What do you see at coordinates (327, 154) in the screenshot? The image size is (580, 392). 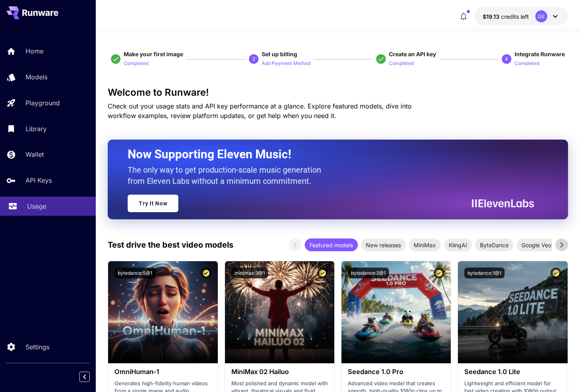 I see `h2: Now Supporting Eleven Music!` at bounding box center [327, 154].